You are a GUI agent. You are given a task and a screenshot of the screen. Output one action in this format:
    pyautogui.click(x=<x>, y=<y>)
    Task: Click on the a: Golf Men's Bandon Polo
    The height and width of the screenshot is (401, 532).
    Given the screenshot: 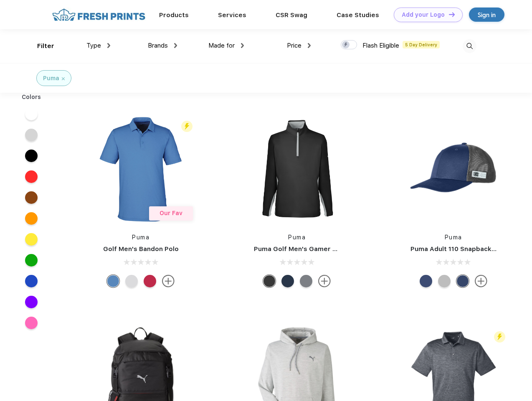 What is the action you would take?
    pyautogui.click(x=141, y=249)
    